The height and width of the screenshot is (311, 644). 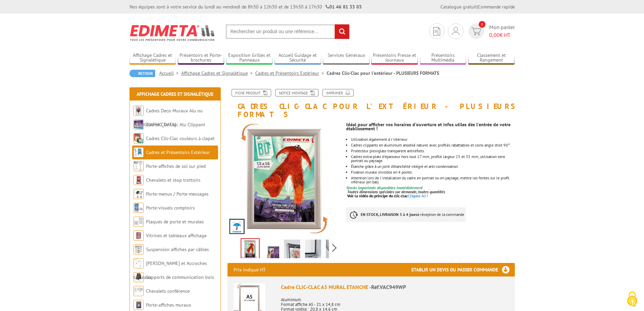 I want to click on a: Commande rapide, so click(x=496, y=7).